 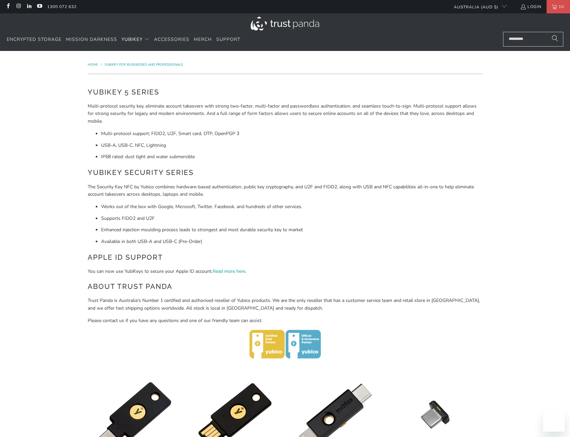 What do you see at coordinates (285, 271) in the screenshot?
I see `p: You can now use YubiKeys to secure your Apple ID account. .` at bounding box center [285, 271].